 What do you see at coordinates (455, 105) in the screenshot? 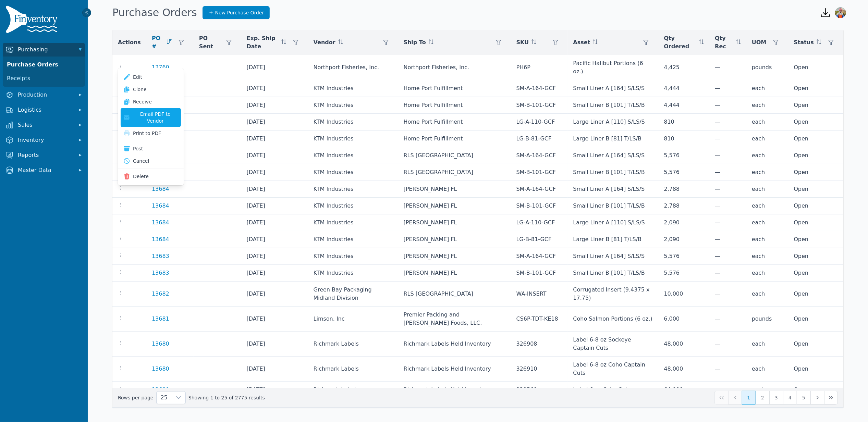
I see `td: Home Port Fulfillment` at bounding box center [455, 105].